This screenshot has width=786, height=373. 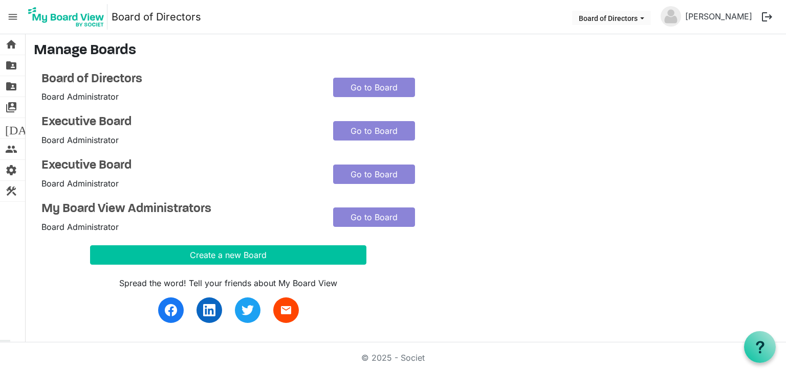 What do you see at coordinates (248, 311) in the screenshot?
I see `img: twitter.svg` at bounding box center [248, 311].